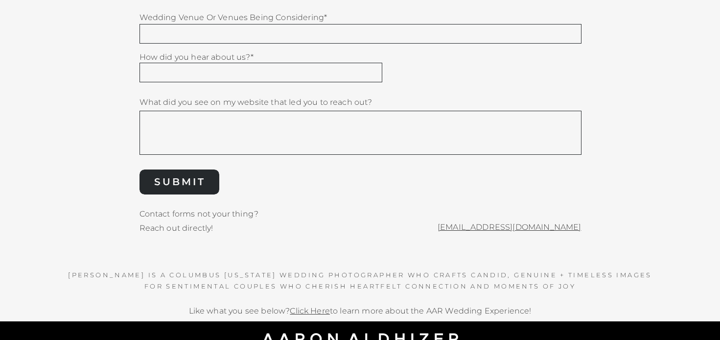 This screenshot has height=340, width=720. What do you see at coordinates (180, 185) in the screenshot?
I see `a: SUBMIT` at bounding box center [180, 185].